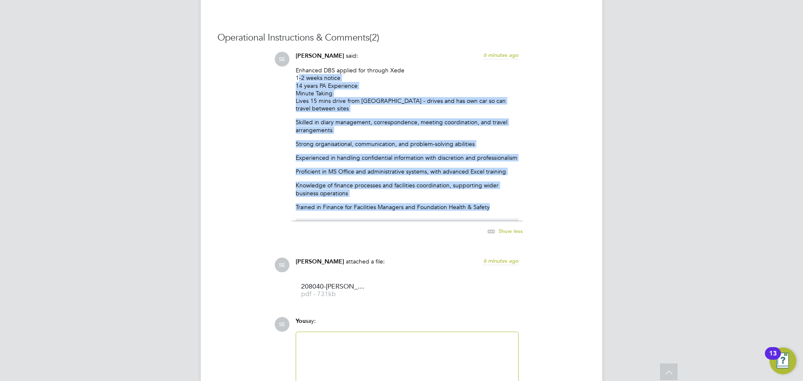 This screenshot has height=381, width=803. Describe the element at coordinates (301, 321) in the screenshot. I see `span: You` at that location.